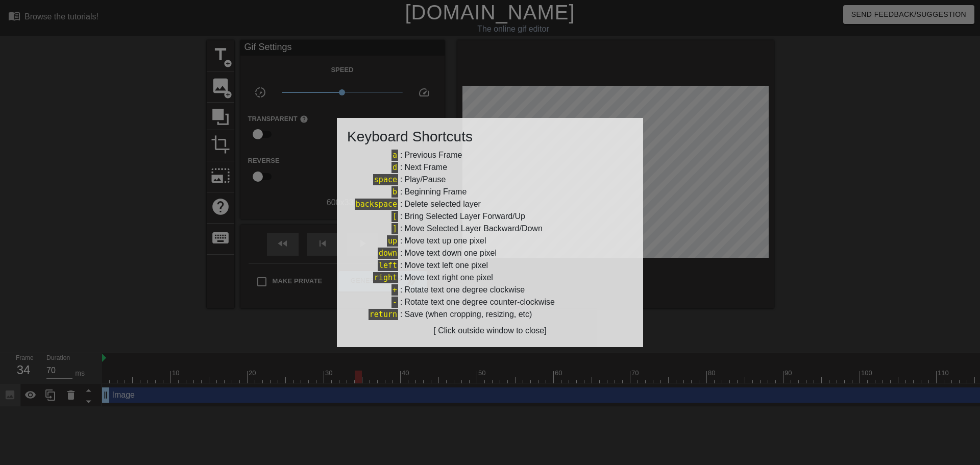  I want to click on span: return, so click(383, 314).